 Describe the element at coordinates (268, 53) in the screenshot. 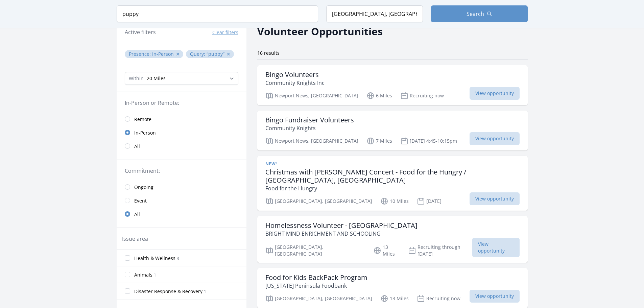

I see `span: 16 results` at that location.